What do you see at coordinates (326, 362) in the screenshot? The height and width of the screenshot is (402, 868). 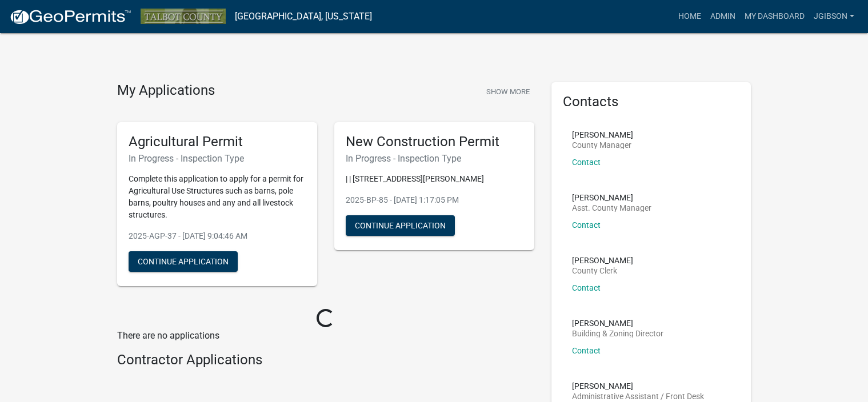 I see `wm-workflow-list-section: Contractor Applications` at bounding box center [326, 362].